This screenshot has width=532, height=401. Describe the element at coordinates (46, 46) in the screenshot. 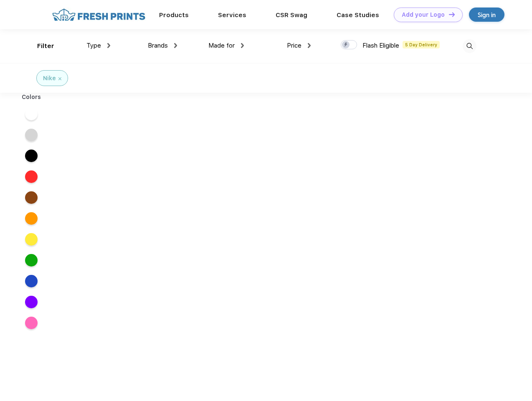

I see `div: Filter` at that location.